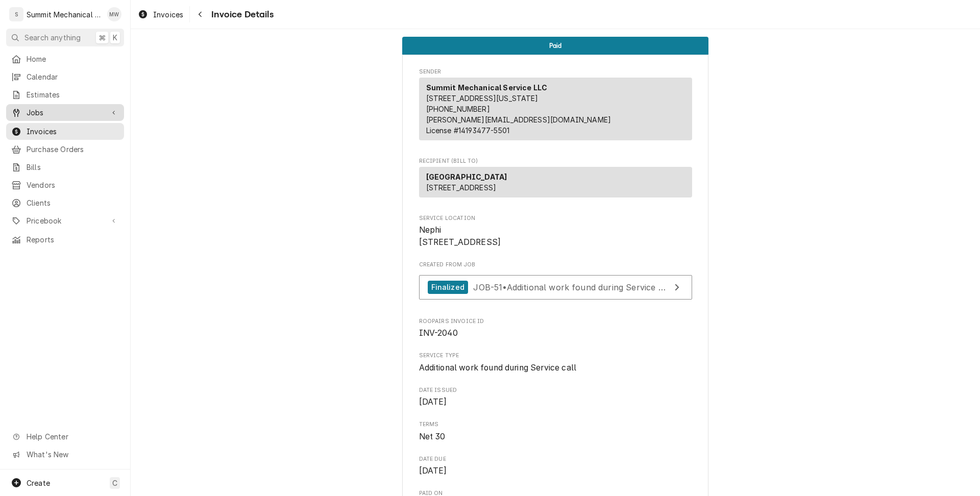  Describe the element at coordinates (200, 14) in the screenshot. I see `button: Navigate back` at that location.